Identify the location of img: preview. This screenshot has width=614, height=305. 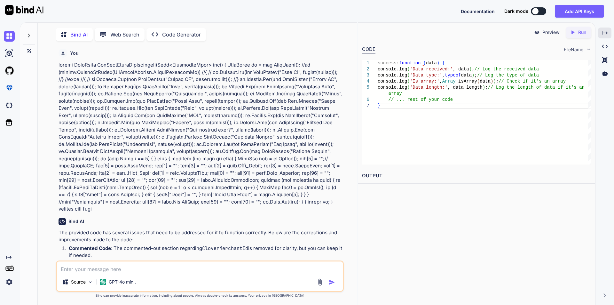
(536, 32).